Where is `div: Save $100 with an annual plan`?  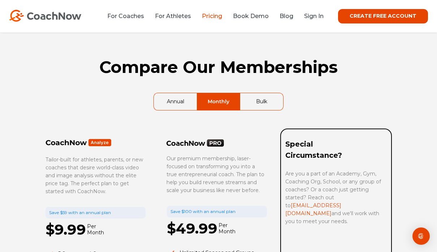
div: Save $100 with an annual plan is located at coordinates (217, 212).